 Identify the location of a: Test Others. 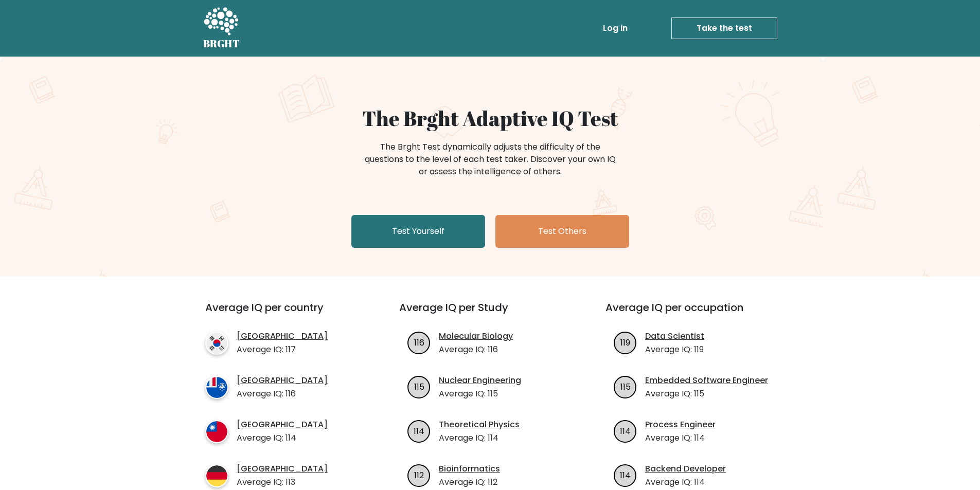
(562, 231).